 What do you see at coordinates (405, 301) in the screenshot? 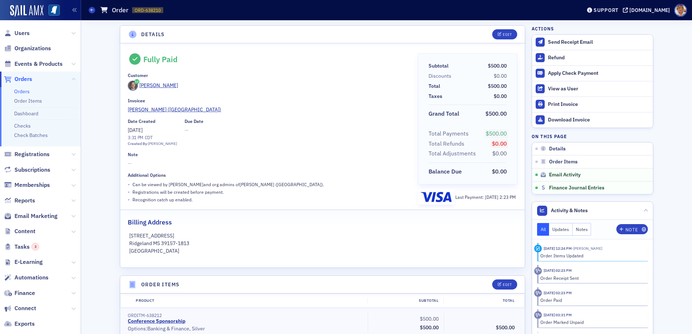
I see `div: Subtotal` at bounding box center [405, 301].